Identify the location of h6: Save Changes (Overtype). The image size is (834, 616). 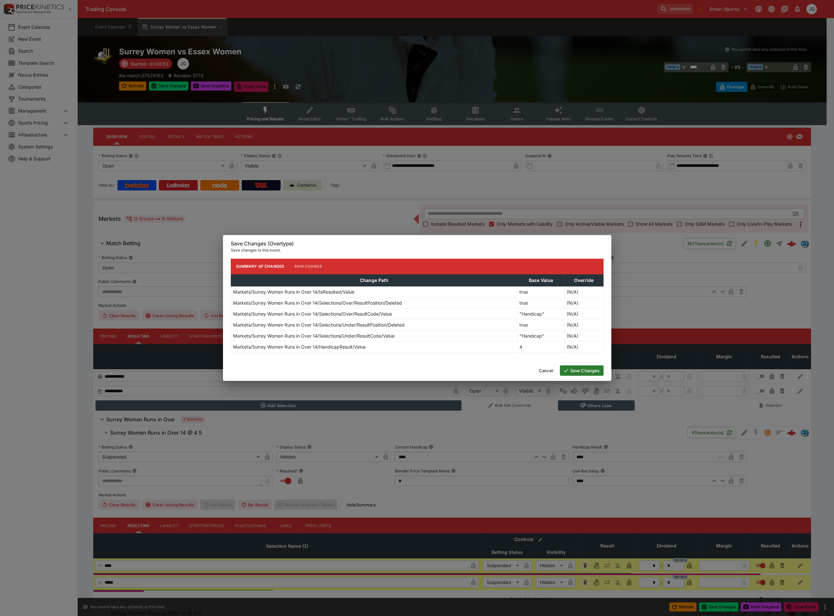
(417, 244).